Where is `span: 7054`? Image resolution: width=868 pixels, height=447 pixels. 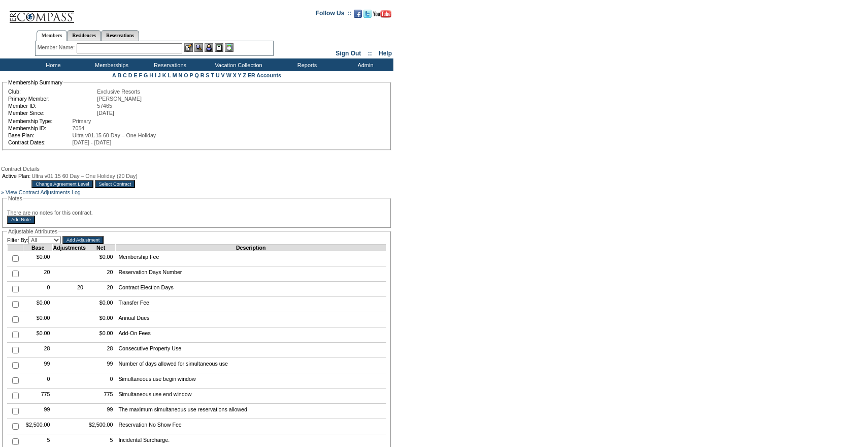
span: 7054 is located at coordinates (79, 128).